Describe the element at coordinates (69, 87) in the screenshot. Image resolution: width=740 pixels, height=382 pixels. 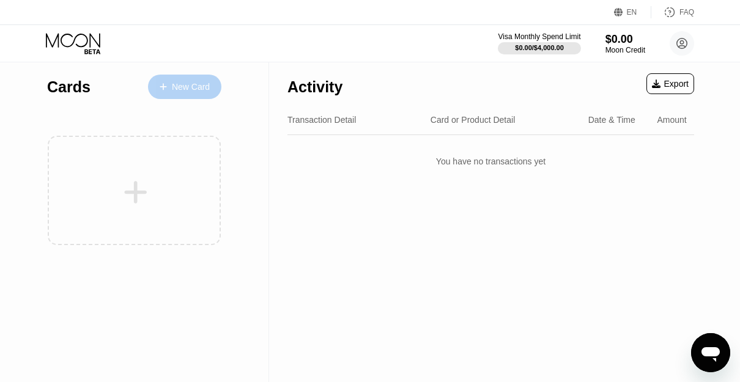
I see `div: Cards` at that location.